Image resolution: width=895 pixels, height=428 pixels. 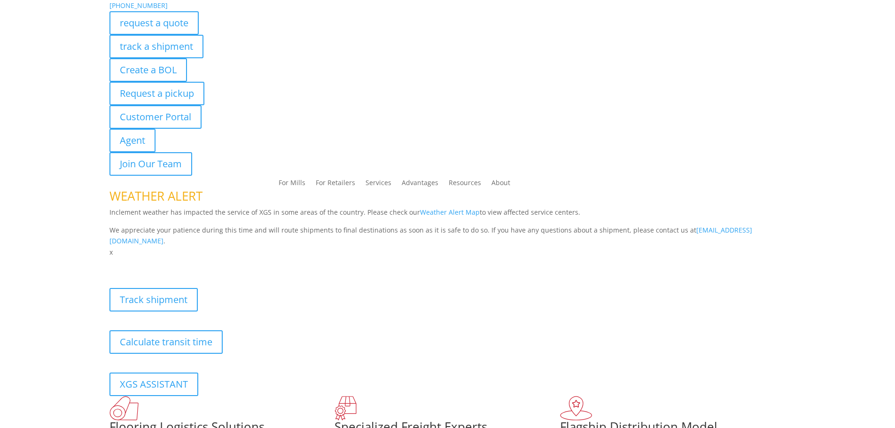 I want to click on a: Agent, so click(x=133, y=140).